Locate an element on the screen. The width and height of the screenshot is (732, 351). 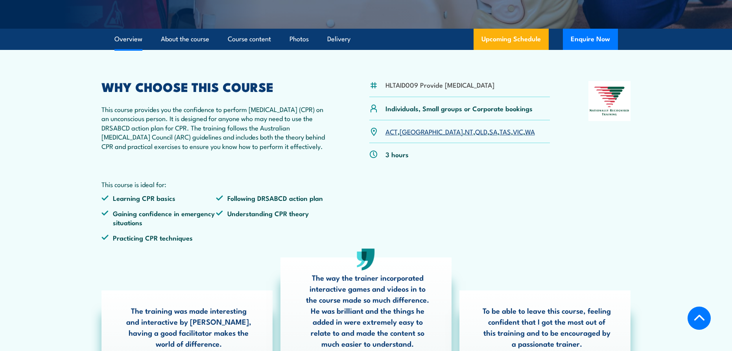
img: Nationally Recognised Training logo. is located at coordinates (610, 101).